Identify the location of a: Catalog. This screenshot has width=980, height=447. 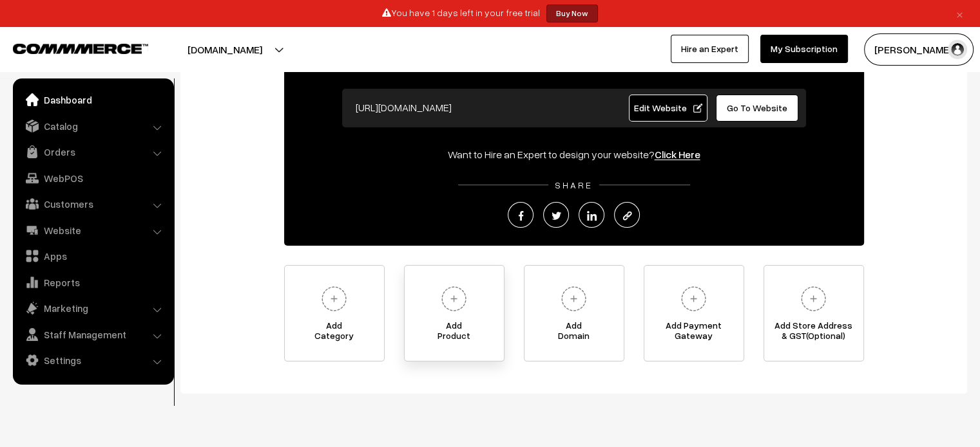
(93, 127).